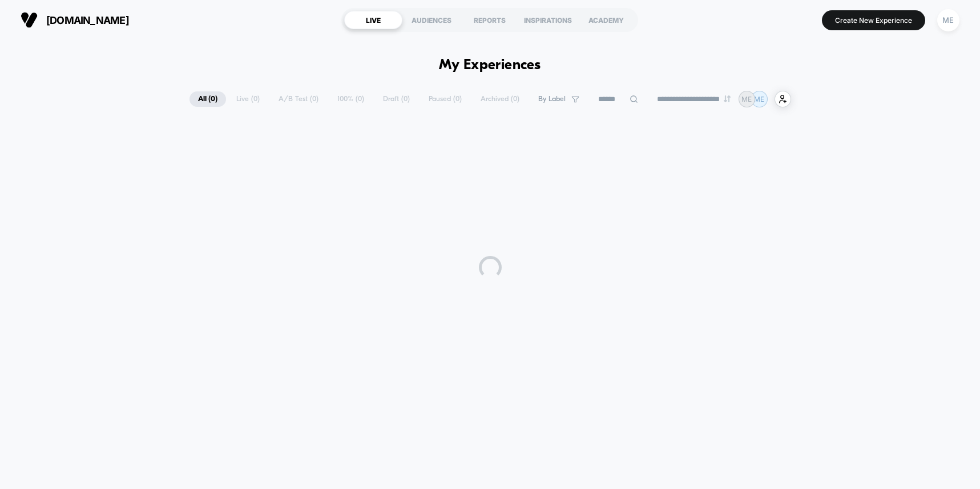 This screenshot has width=980, height=489. I want to click on div: INSPIRATIONS, so click(548, 20).